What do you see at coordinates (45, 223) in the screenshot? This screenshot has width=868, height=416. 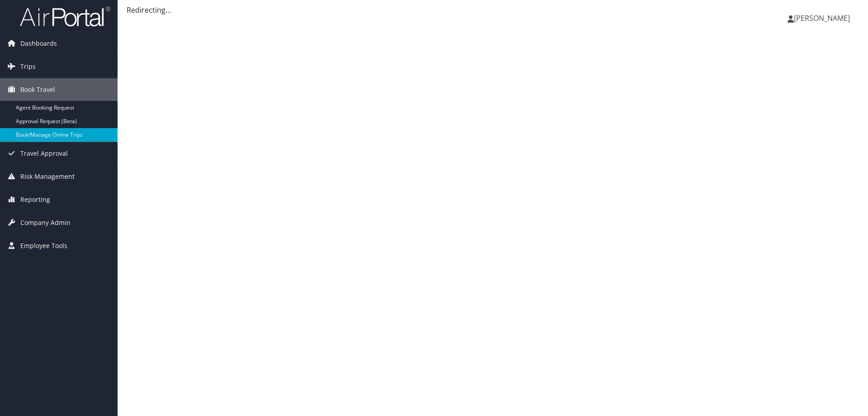 I see `span: Company Admin` at bounding box center [45, 223].